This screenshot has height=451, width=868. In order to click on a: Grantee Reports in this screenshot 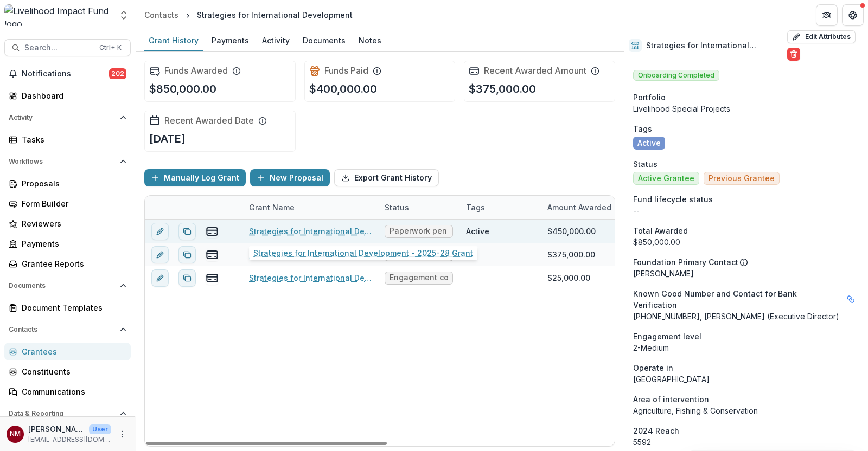, I will do `click(68, 264)`.